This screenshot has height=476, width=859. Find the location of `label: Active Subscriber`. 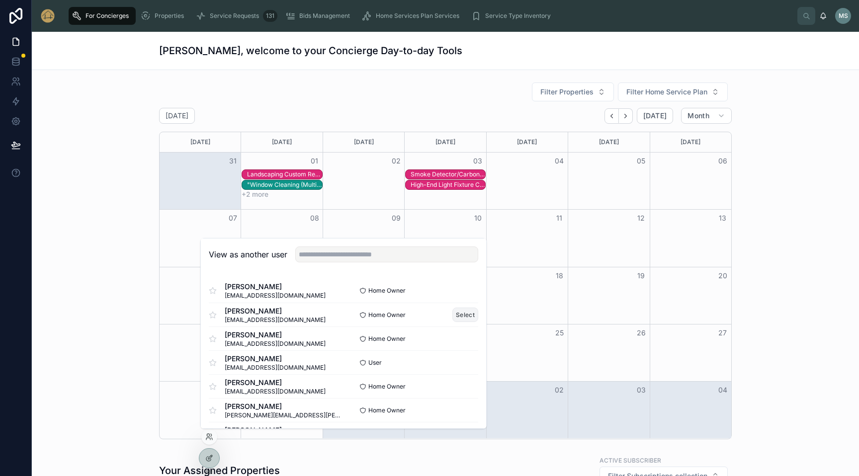

label: Active Subscriber is located at coordinates (630, 460).